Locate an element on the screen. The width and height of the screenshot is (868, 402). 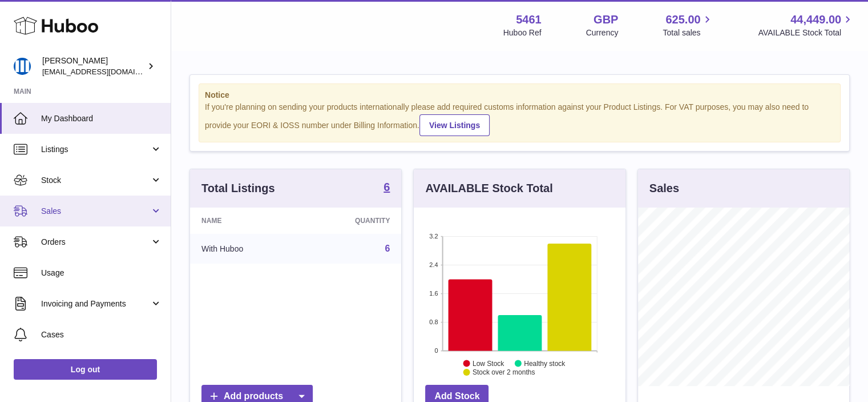
img: oksana@monimoto.com is located at coordinates (22, 67).